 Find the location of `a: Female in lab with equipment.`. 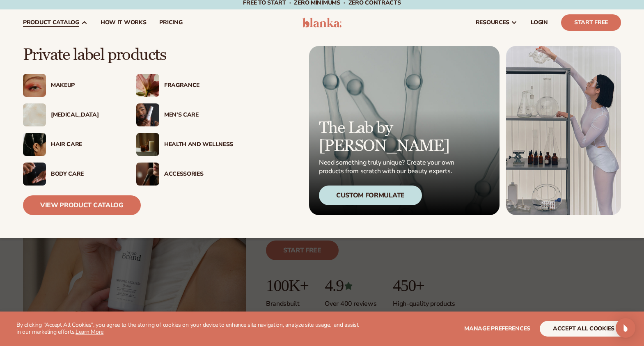

a: Female in lab with equipment. is located at coordinates (564, 131).